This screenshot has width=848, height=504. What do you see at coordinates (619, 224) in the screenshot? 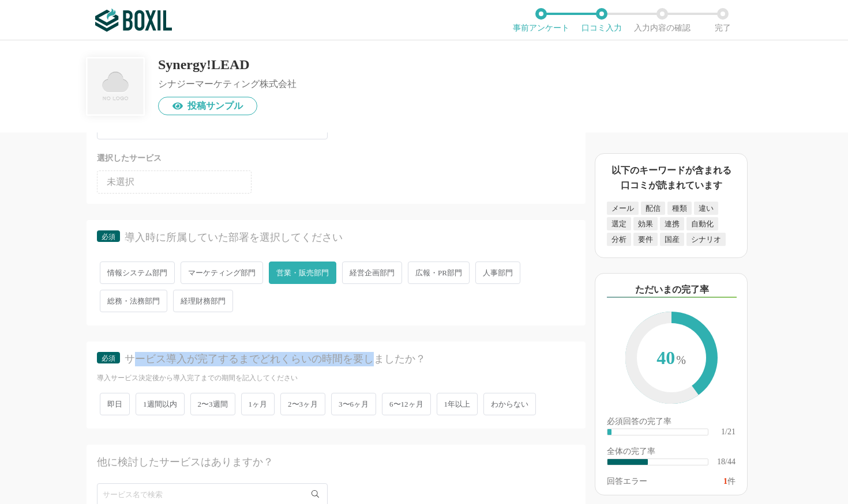
I see `div: 選定` at bounding box center [619, 224].